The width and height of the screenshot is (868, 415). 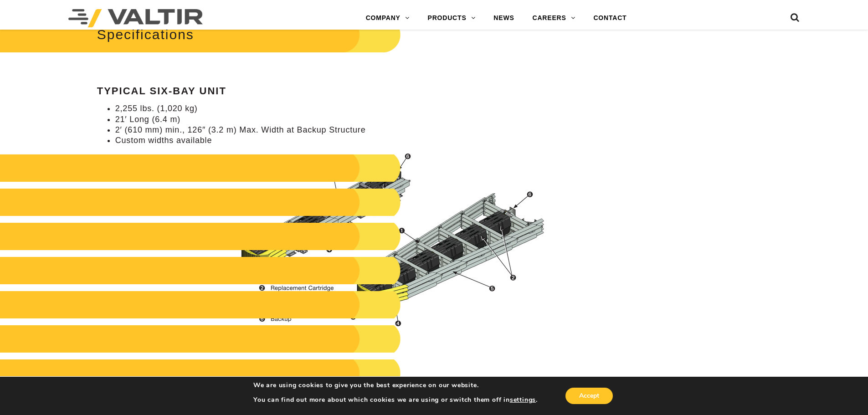 I want to click on a: CAREERS, so click(x=554, y=18).